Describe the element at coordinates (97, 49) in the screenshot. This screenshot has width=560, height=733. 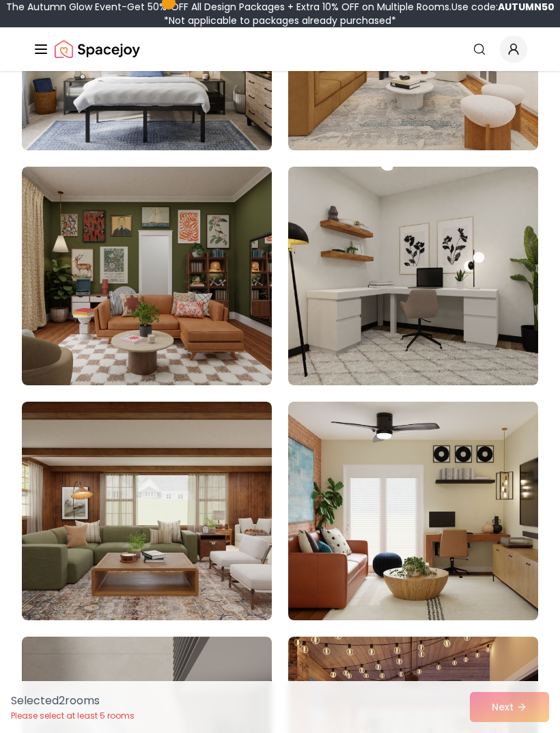
I see `img: Spacejoy Logo` at that location.